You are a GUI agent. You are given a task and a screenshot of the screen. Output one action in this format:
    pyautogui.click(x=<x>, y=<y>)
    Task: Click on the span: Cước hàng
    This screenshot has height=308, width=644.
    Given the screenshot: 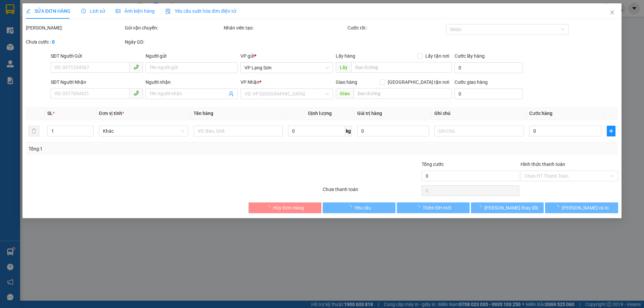 What is the action you would take?
    pyautogui.click(x=541, y=113)
    